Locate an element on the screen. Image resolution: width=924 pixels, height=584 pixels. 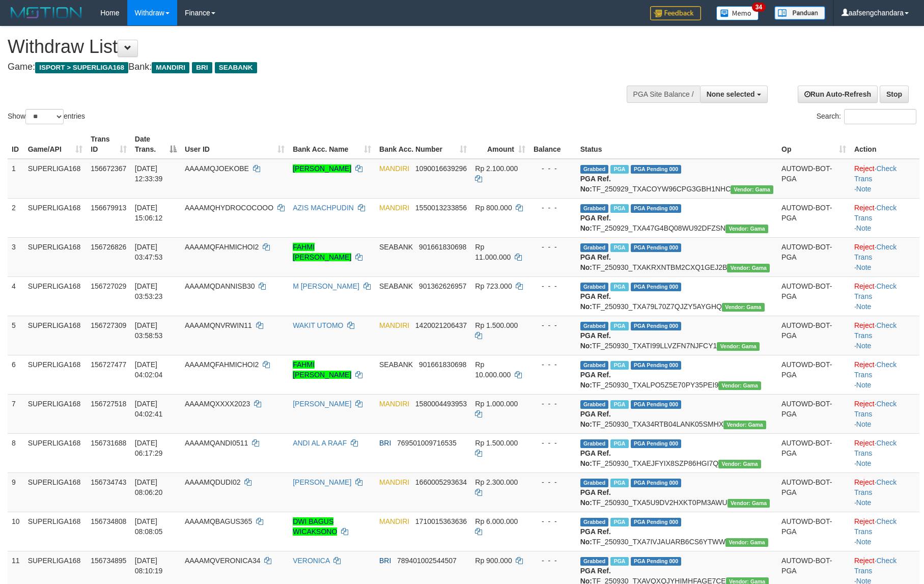
td: TF_250929_TXACOYW96CPG3GBH1NHC is located at coordinates (677, 179).